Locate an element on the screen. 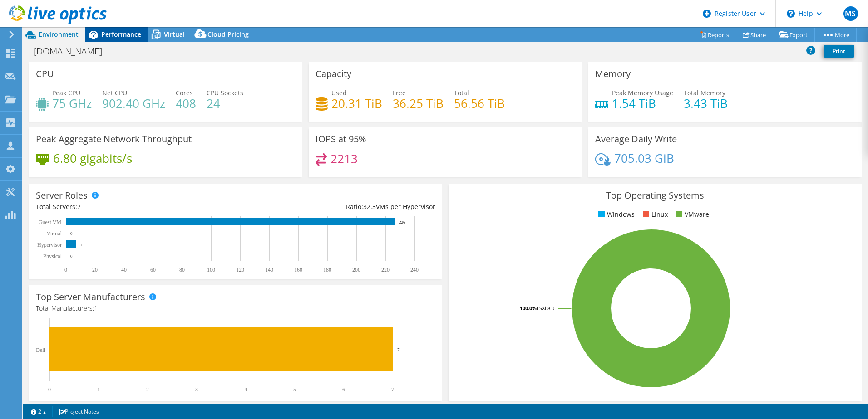 The image size is (868, 419). span: MS is located at coordinates (851, 13).